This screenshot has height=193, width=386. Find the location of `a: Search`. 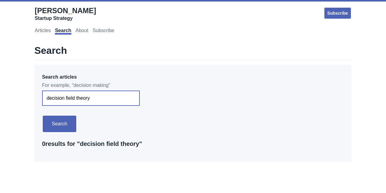

a: Search is located at coordinates (63, 31).